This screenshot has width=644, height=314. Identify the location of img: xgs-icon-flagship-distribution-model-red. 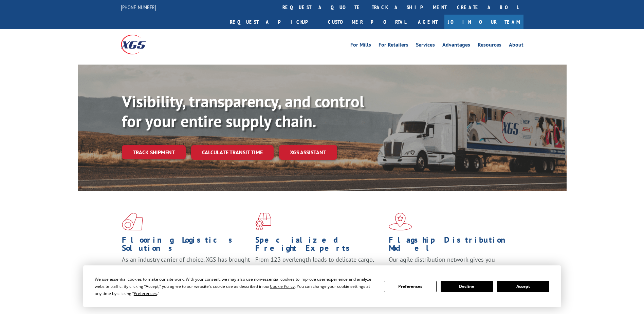
(400, 221).